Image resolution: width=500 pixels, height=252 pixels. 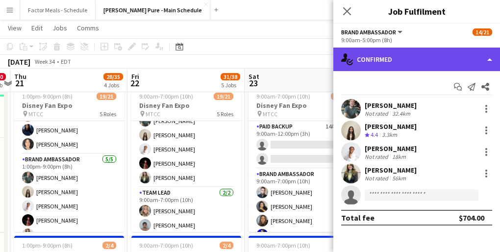 What do you see at coordinates (58, 10) in the screenshot?
I see `button: Factor Meals - Schedule` at bounding box center [58, 10].